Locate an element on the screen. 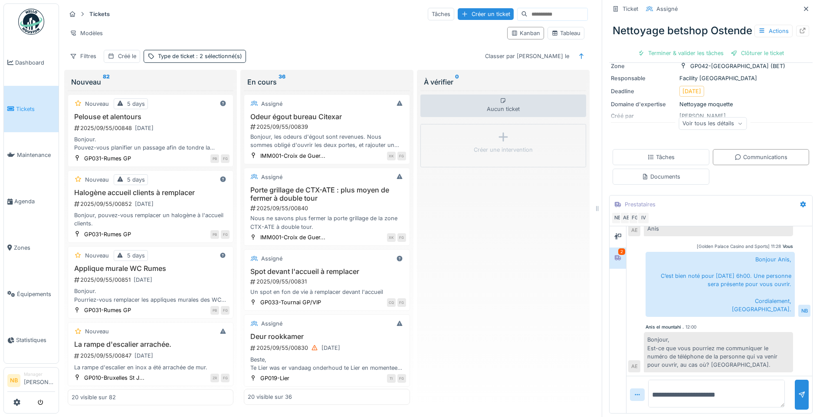  div: ZR is located at coordinates (215, 378).